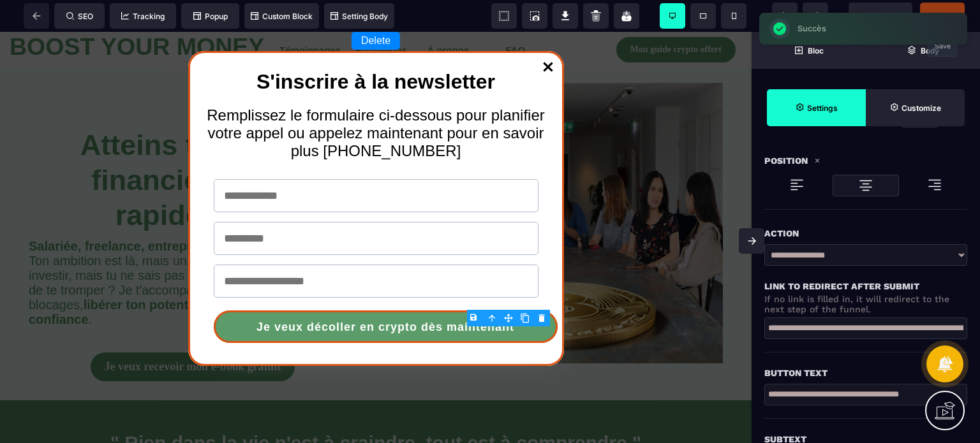 This screenshot has width=980, height=443. What do you see at coordinates (376, 101) in the screenshot?
I see `h2: Remplissez le formulaire ci-dessous pour planifier votre appel ou appelez maintenant pour en savo...` at bounding box center [376, 101].